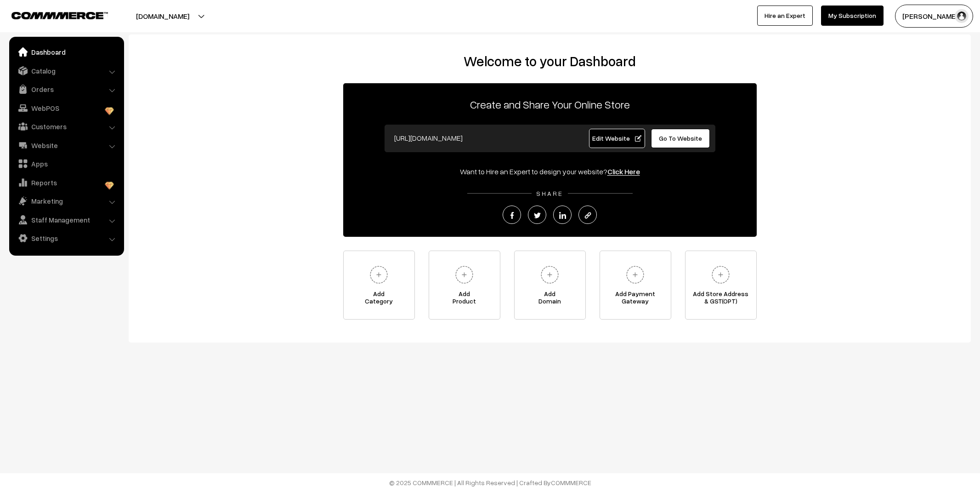 The height and width of the screenshot is (492, 980). What do you see at coordinates (67, 238) in the screenshot?
I see `a: Settings` at bounding box center [67, 238].